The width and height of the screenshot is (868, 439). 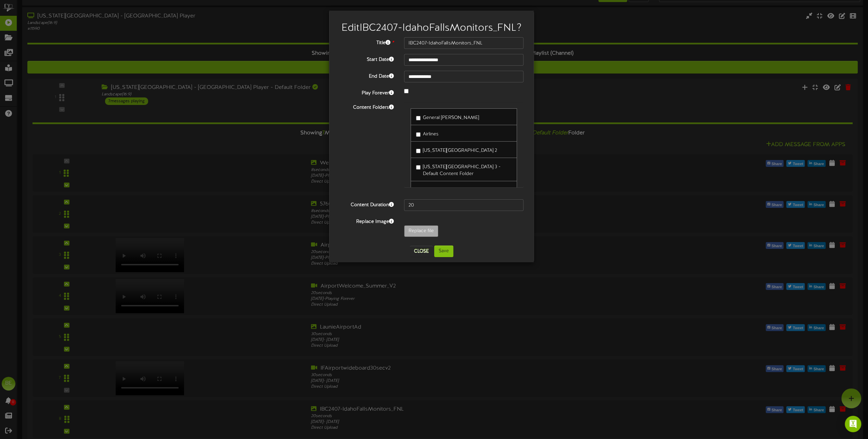 I want to click on input: 15, so click(x=464, y=205).